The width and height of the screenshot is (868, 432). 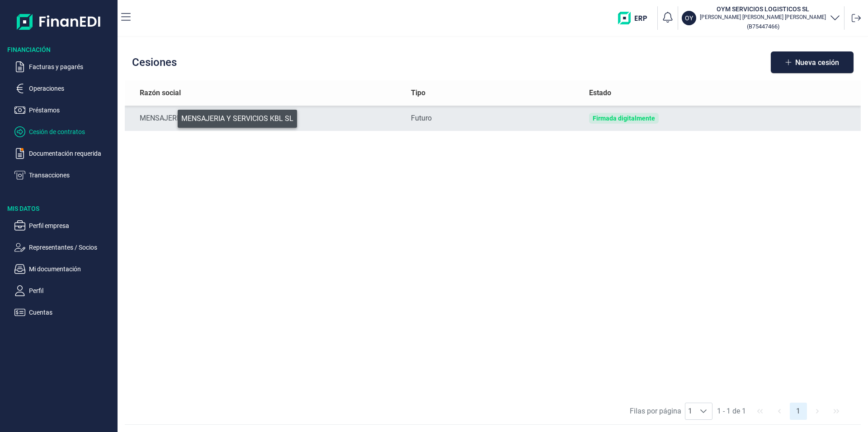 I want to click on button: Operaciones, so click(x=64, y=89).